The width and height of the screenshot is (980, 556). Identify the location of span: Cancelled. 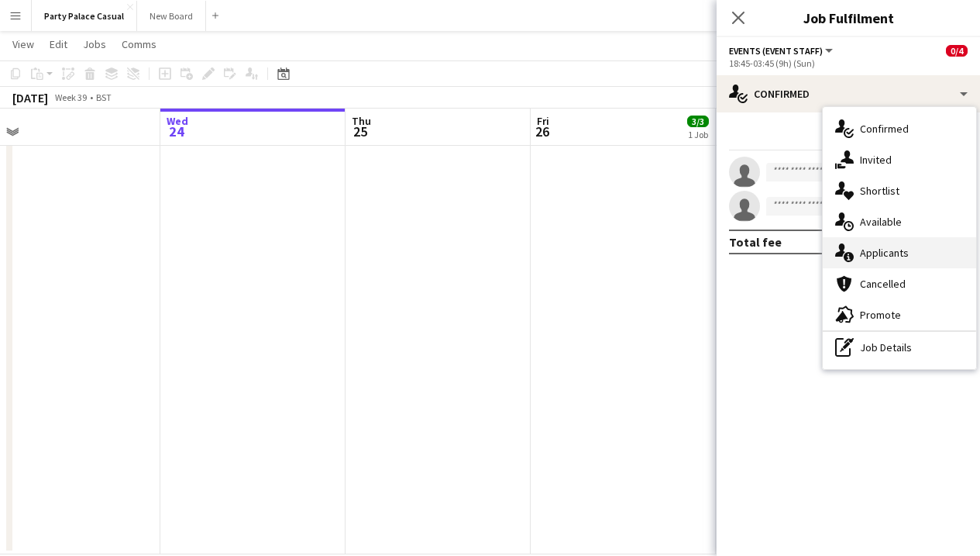
(883, 284).